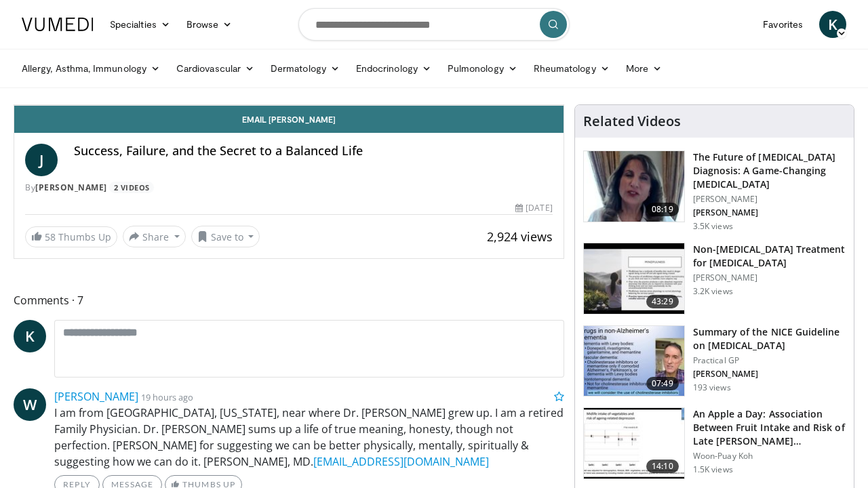 Image resolution: width=868 pixels, height=488 pixels. I want to click on button: Save to, so click(226, 237).